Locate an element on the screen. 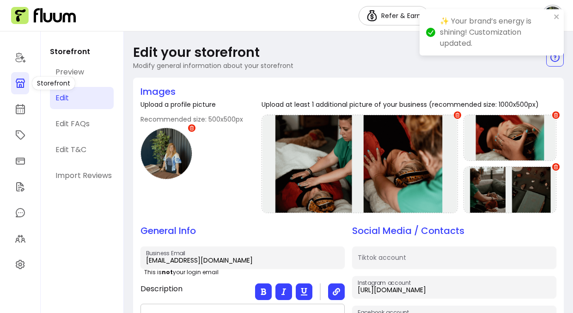 This screenshot has height=313, width=573. button: close is located at coordinates (557, 17).